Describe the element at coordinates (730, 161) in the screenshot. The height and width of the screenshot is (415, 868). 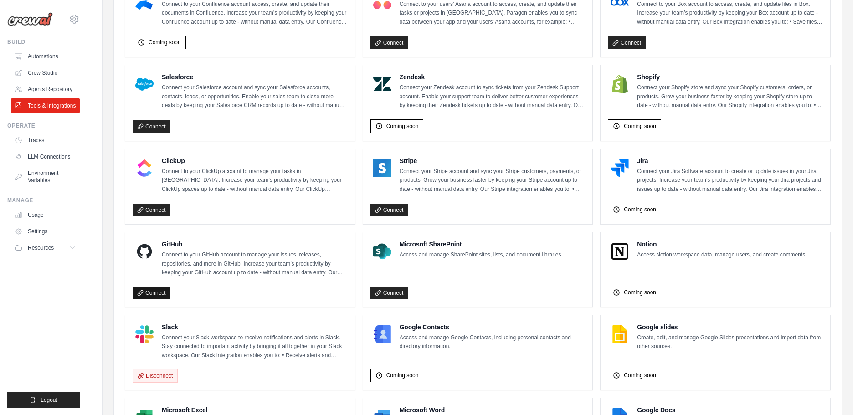
I see `h4: Jira` at that location.